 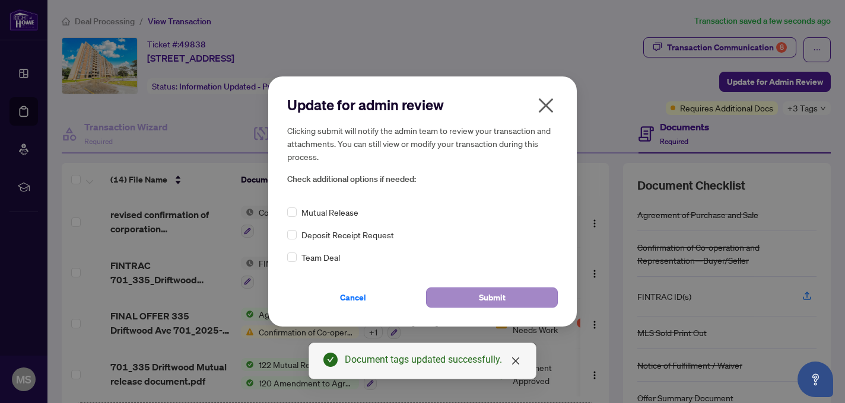 What do you see at coordinates (348, 235) in the screenshot?
I see `span: Deposit Receipt Request` at bounding box center [348, 235].